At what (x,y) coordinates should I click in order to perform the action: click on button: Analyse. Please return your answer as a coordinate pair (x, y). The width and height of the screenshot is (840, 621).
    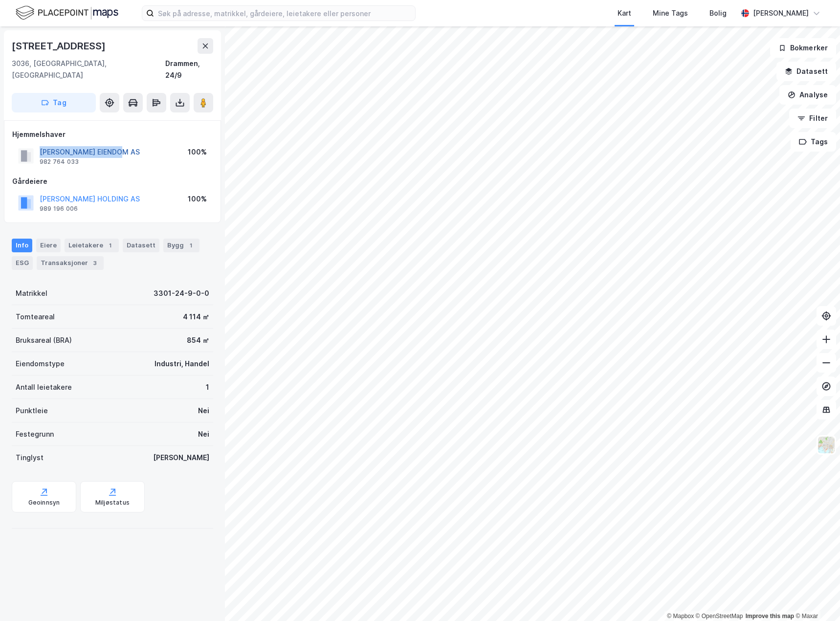
    Looking at the image, I should click on (808, 95).